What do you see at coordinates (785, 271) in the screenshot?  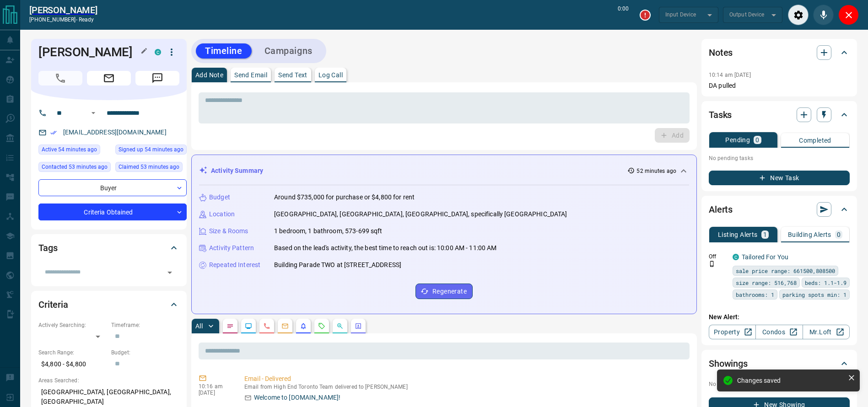 I see `span: sale price range: 661500,808500` at bounding box center [785, 271].